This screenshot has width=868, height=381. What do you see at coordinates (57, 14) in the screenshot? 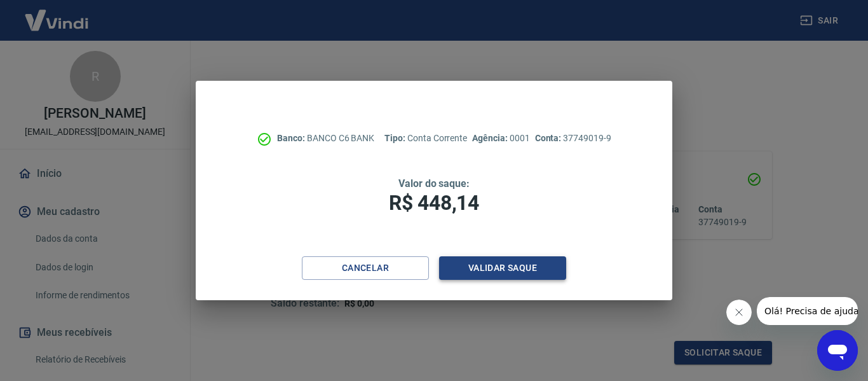
I see `span: Olá! Precisa de ajuda?` at bounding box center [57, 14].